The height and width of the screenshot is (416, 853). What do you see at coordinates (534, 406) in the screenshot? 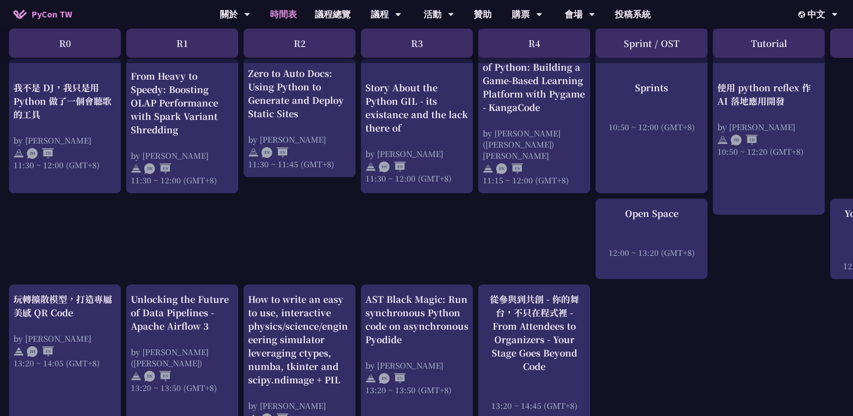
I see `div: 13:20 ~ 14:45 (GMT+8)` at bounding box center [534, 406].